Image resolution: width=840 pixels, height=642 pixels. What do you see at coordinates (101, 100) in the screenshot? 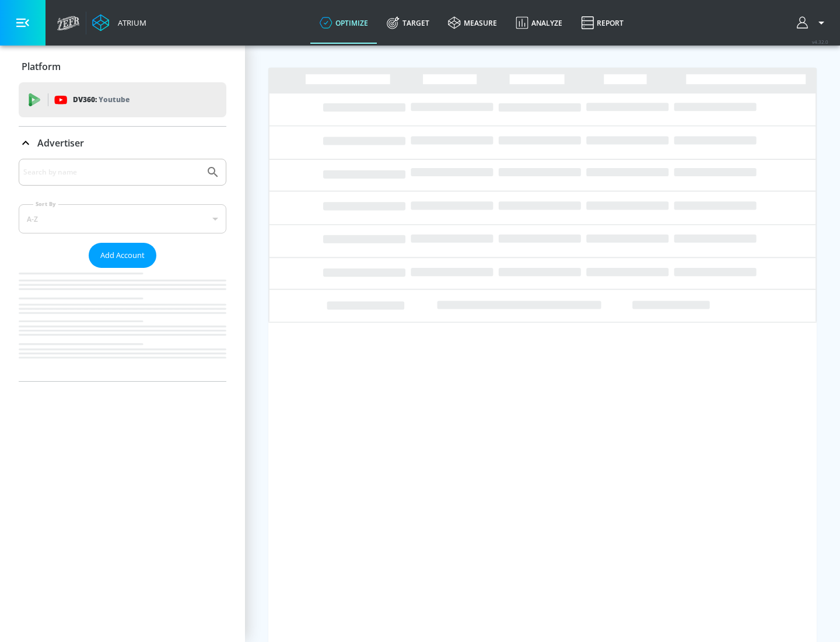
I see `p: DV360:` at bounding box center [101, 100].